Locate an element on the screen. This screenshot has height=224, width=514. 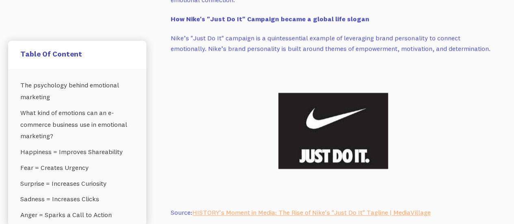
a: Happiness = Improves Shareability is located at coordinates (77, 151).